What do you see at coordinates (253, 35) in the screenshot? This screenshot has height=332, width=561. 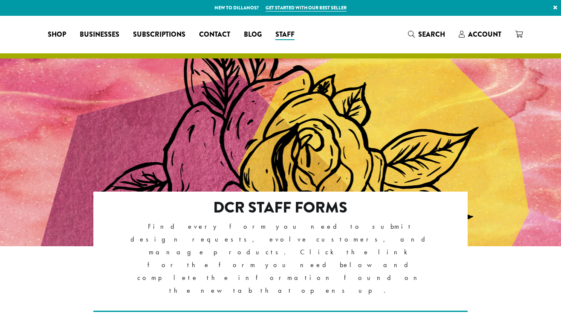 I see `span: Blog` at bounding box center [253, 35].